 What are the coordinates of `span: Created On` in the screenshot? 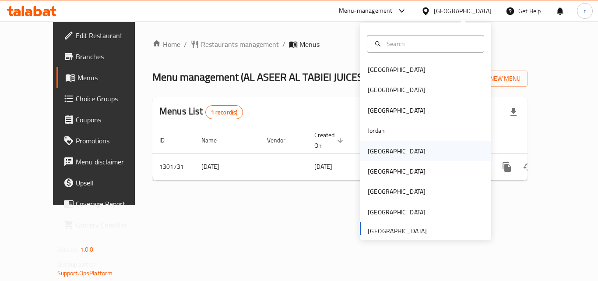 It's located at (330, 140).